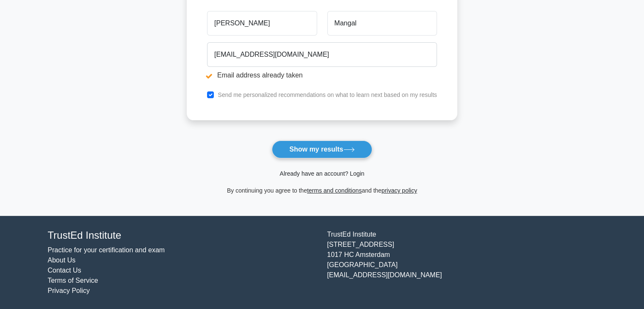  Describe the element at coordinates (62, 260) in the screenshot. I see `a: About Us` at that location.